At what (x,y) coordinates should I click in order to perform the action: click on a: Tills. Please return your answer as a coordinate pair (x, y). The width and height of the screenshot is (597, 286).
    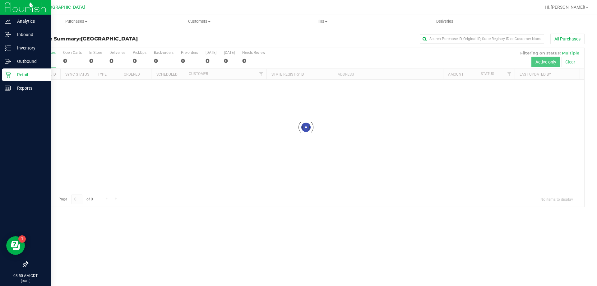
    Looking at the image, I should click on (322, 21).